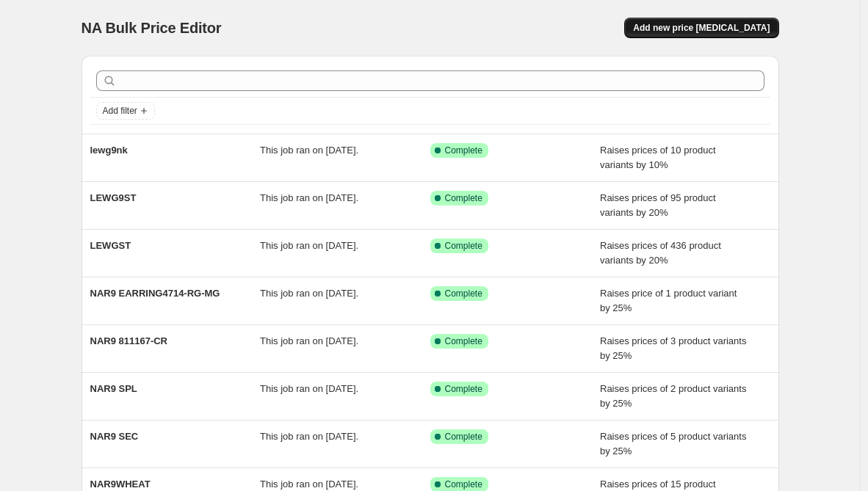  What do you see at coordinates (129, 341) in the screenshot?
I see `span: NAR9 811167-CR` at bounding box center [129, 341].